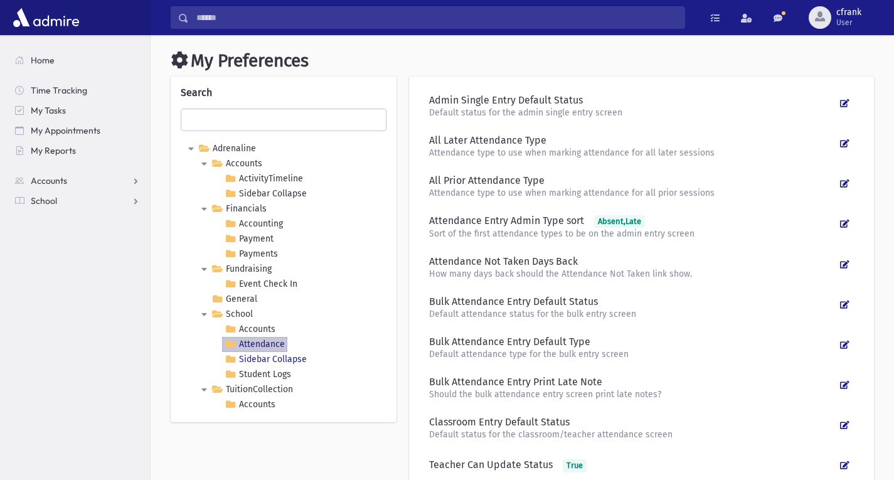 The height and width of the screenshot is (480, 894). Describe the element at coordinates (77, 130) in the screenshot. I see `a: My Appointments` at that location.